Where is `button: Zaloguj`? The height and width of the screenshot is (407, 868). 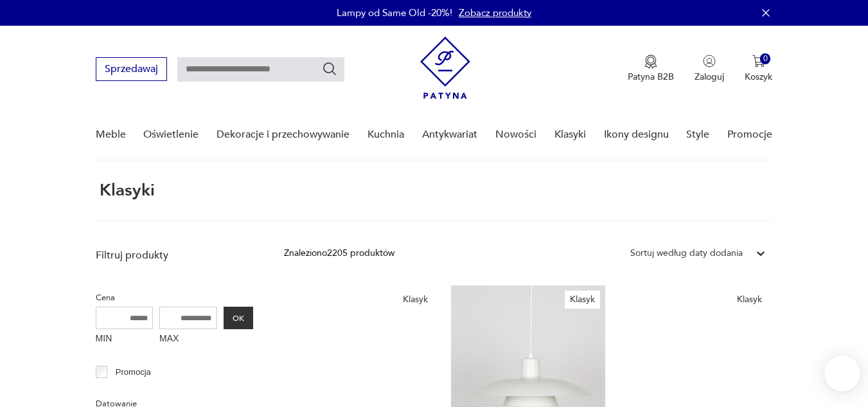 button: Zaloguj is located at coordinates (709, 69).